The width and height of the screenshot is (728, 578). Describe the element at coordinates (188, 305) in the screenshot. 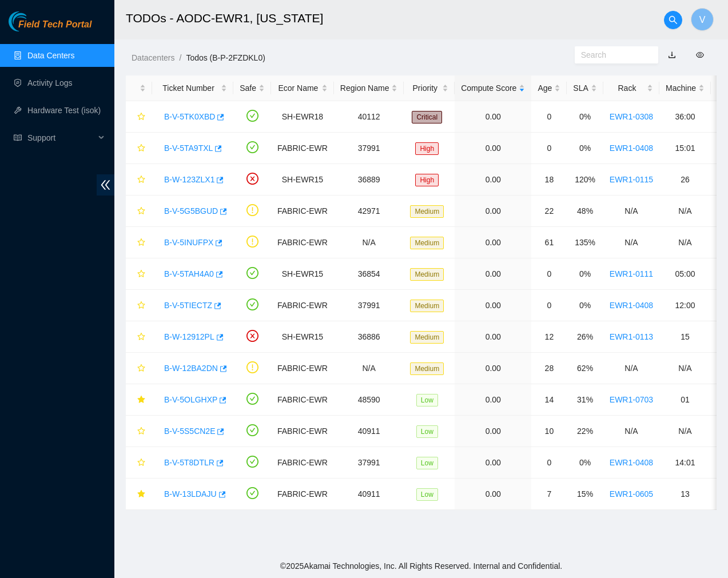

I see `a: B-V-5TIECTZ` at that location.